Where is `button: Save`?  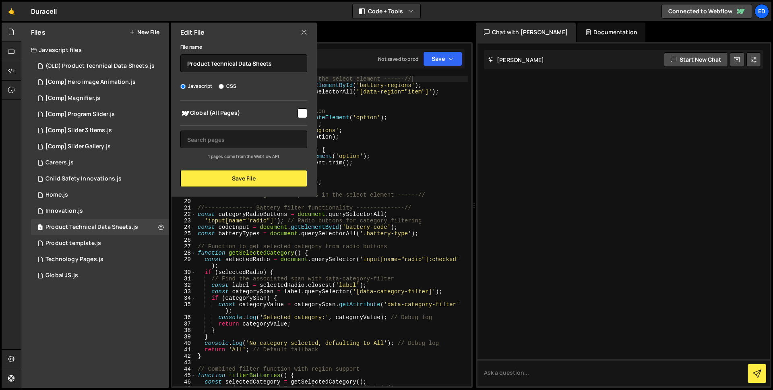 button: Save is located at coordinates (443, 59).